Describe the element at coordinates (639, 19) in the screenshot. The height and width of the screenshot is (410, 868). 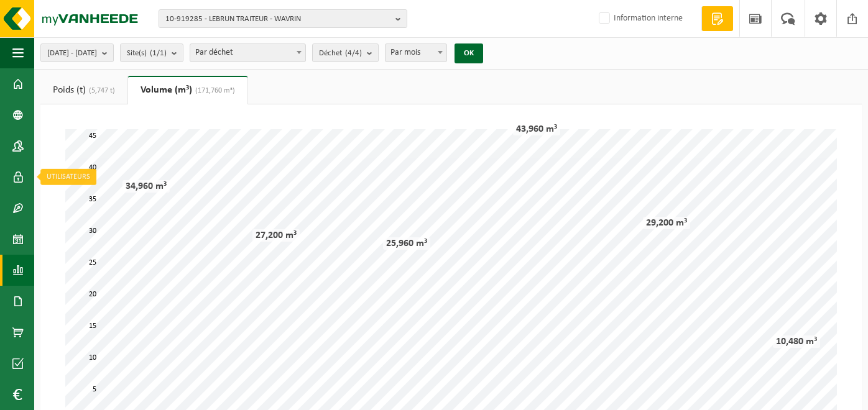
I see `label: Information interne` at that location.